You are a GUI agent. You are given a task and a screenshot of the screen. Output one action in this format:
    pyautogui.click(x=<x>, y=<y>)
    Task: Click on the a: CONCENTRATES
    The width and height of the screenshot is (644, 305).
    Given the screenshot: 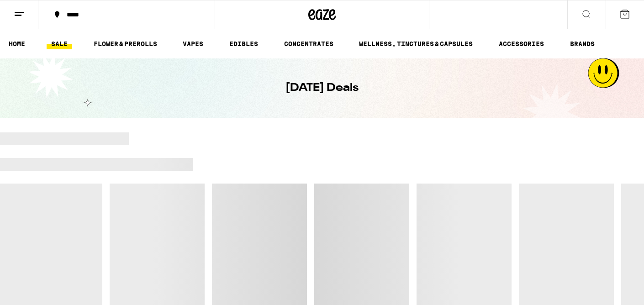 What is the action you would take?
    pyautogui.click(x=308, y=44)
    